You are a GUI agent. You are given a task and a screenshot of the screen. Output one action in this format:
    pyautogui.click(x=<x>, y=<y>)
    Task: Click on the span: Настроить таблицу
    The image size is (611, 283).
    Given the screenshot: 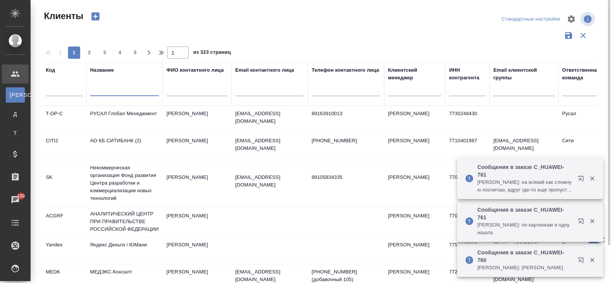 What is the action you would take?
    pyautogui.click(x=571, y=19)
    